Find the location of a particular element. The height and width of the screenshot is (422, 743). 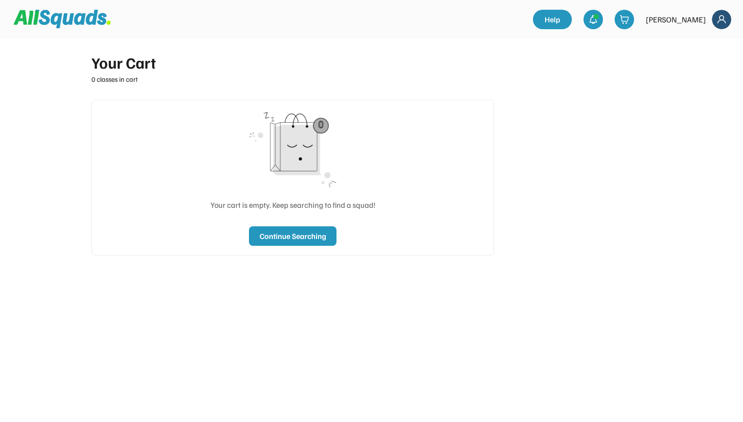

img: shopping-cart-01%20%281%29.svg is located at coordinates (625, 19).